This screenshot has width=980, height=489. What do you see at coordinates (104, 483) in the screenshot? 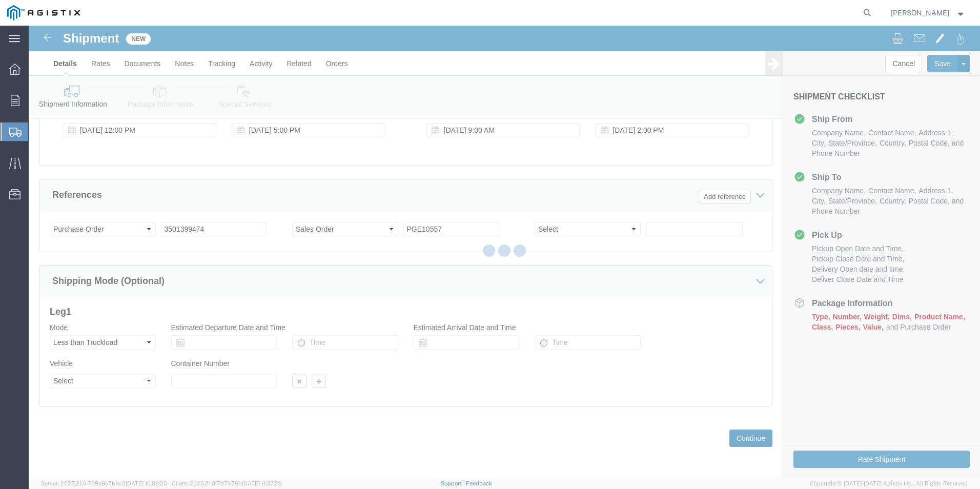
I see `span: Server: 2025.21.0-769a9a7b8c3` at bounding box center [104, 483].